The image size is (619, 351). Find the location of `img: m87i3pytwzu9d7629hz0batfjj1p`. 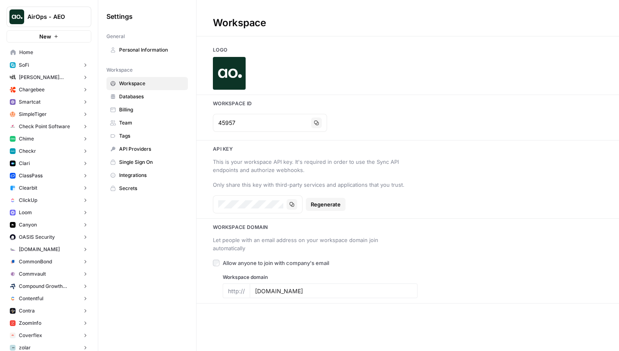

img: m87i3pytwzu9d7629hz0batfjj1p is located at coordinates (13, 77).